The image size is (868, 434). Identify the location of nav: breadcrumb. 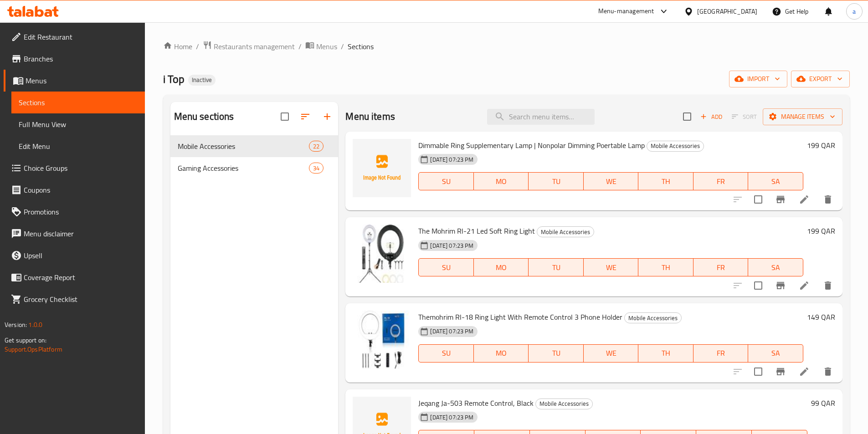
(506, 47).